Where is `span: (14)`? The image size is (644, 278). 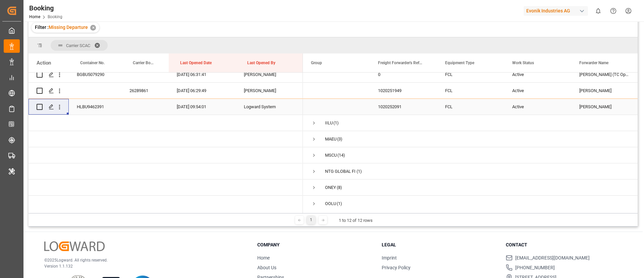 span: (14) is located at coordinates (341, 155).